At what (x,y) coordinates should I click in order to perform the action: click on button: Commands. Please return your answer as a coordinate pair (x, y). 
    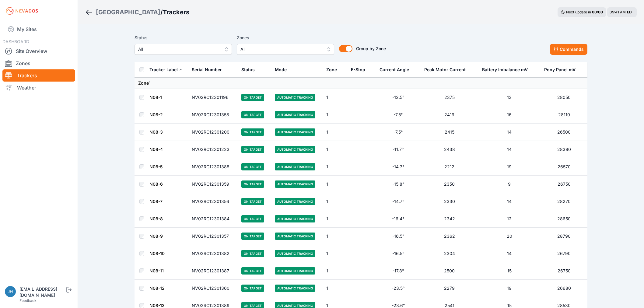
    Looking at the image, I should click on (569, 50).